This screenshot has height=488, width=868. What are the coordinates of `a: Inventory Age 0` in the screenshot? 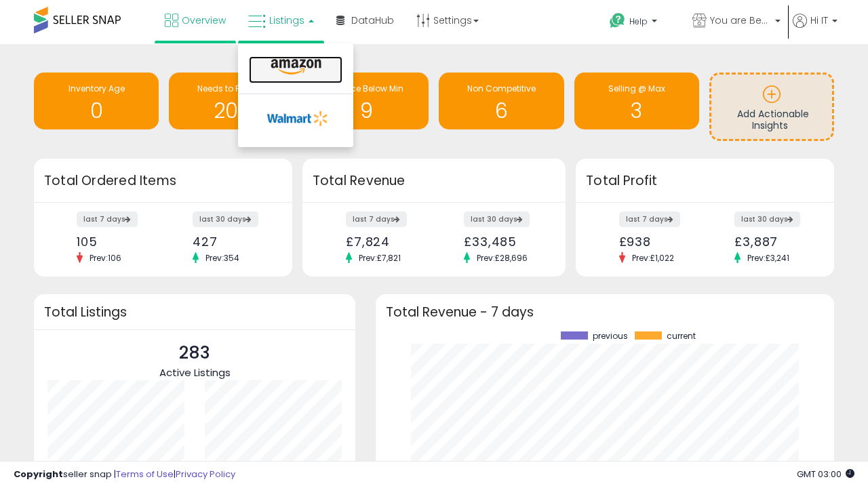 It's located at (97, 101).